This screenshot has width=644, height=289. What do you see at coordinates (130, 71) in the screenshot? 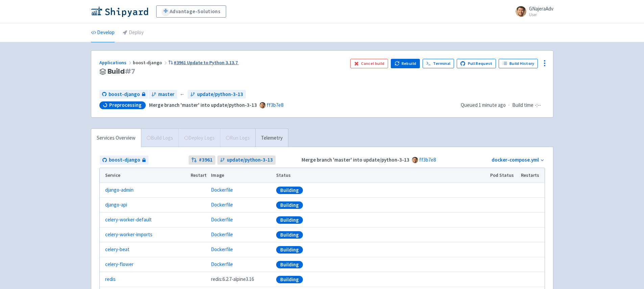
I see `span: # 7` at bounding box center [130, 71].